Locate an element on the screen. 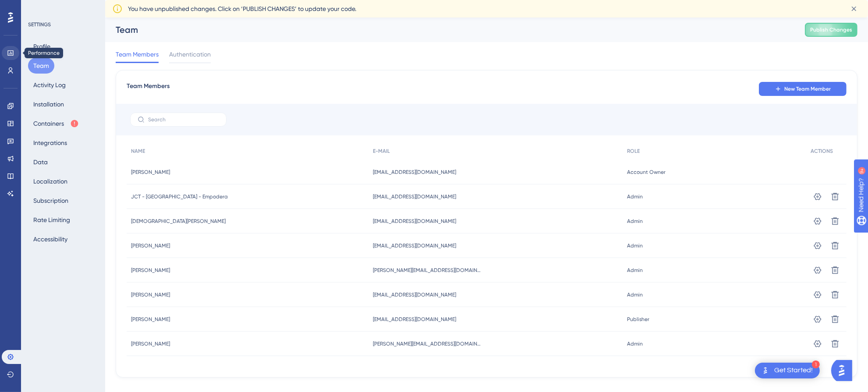  div: 9+ is located at coordinates (62, 8).